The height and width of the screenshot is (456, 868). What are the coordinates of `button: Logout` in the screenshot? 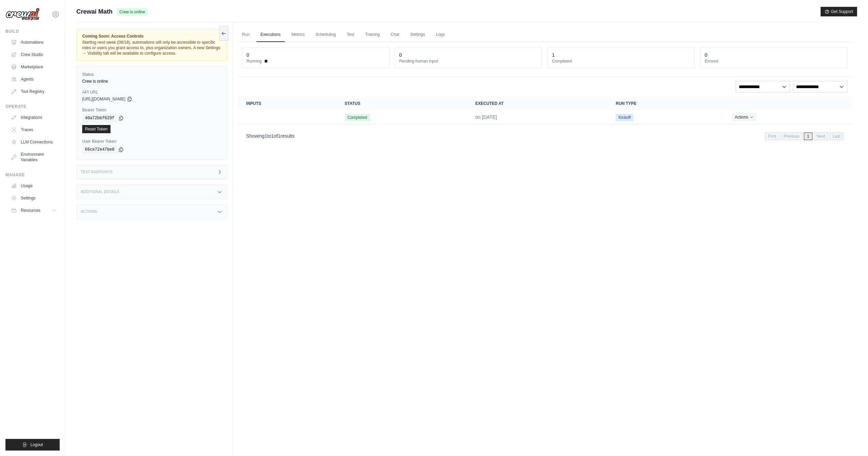 It's located at (32, 444).